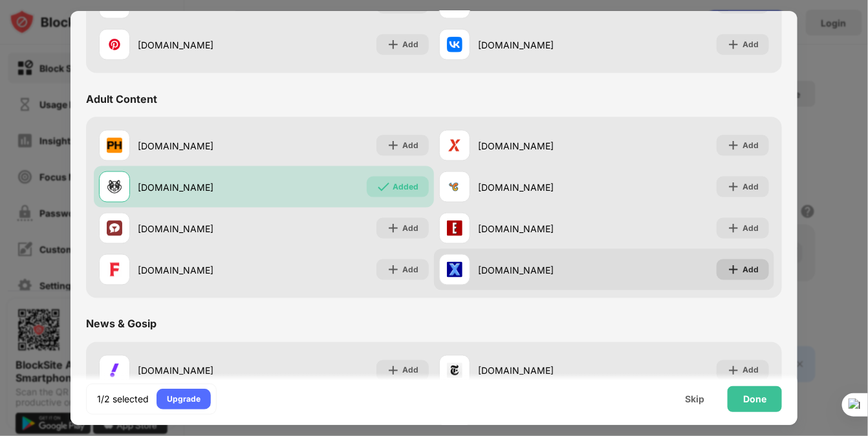 The height and width of the screenshot is (436, 868). What do you see at coordinates (184, 400) in the screenshot?
I see `div: Upgrade` at bounding box center [184, 400].